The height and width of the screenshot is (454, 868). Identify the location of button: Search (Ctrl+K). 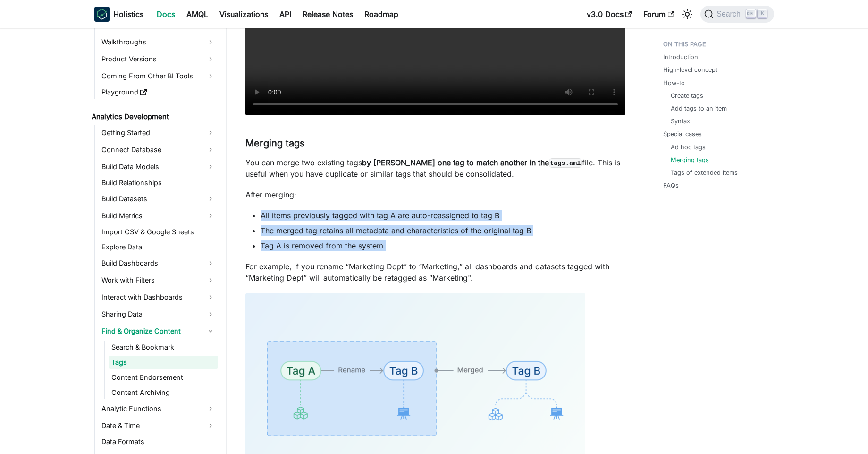
(737, 14).